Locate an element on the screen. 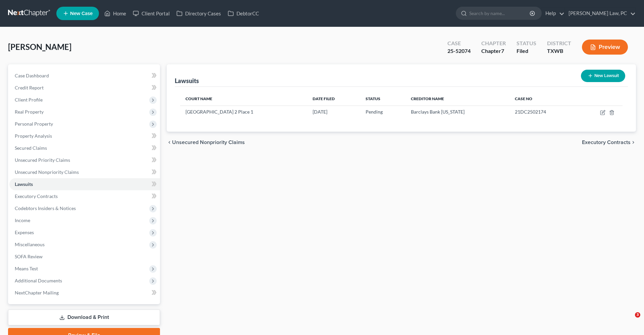 The height and width of the screenshot is (335, 644). button: Executory Contracts chevron_right is located at coordinates (609, 143).